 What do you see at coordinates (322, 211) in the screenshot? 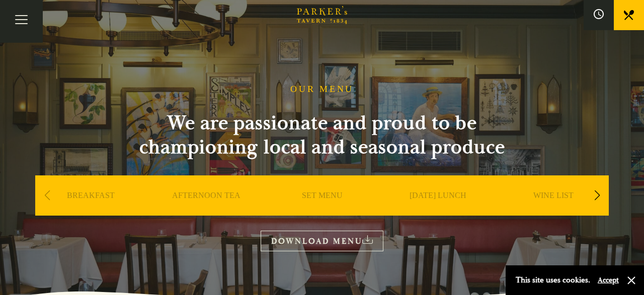
I see `div: 3 / 9` at bounding box center [322, 211].